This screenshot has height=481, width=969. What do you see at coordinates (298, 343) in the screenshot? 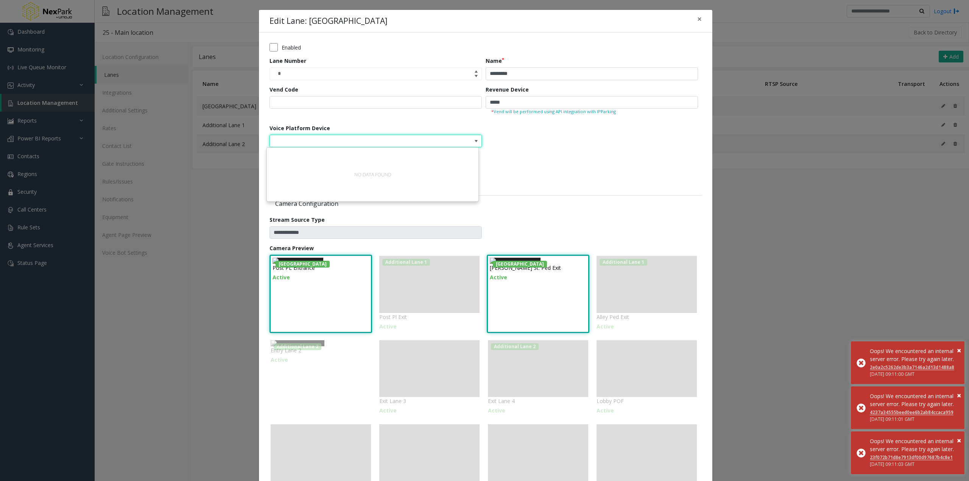
I see `img: Camera Preview 32` at bounding box center [298, 343].